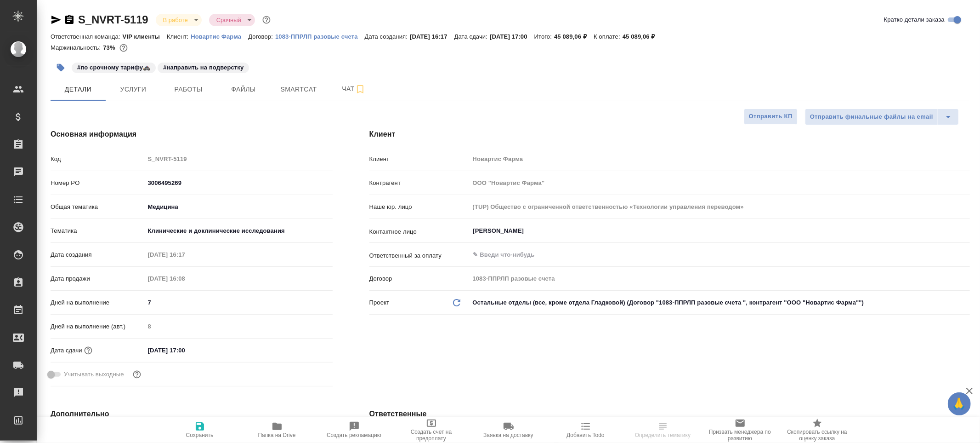 This screenshot has width=980, height=443. What do you see at coordinates (354, 436) in the screenshot?
I see `span: Создать рекламацию` at bounding box center [354, 436].